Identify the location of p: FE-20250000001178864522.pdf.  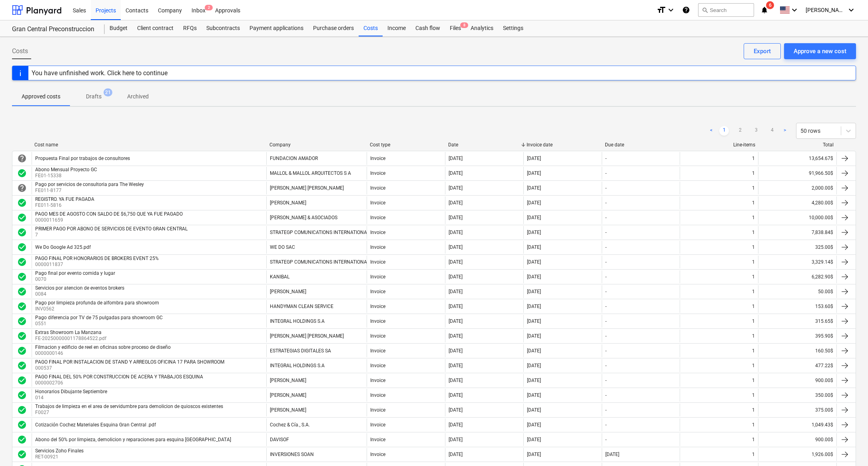
(70, 339).